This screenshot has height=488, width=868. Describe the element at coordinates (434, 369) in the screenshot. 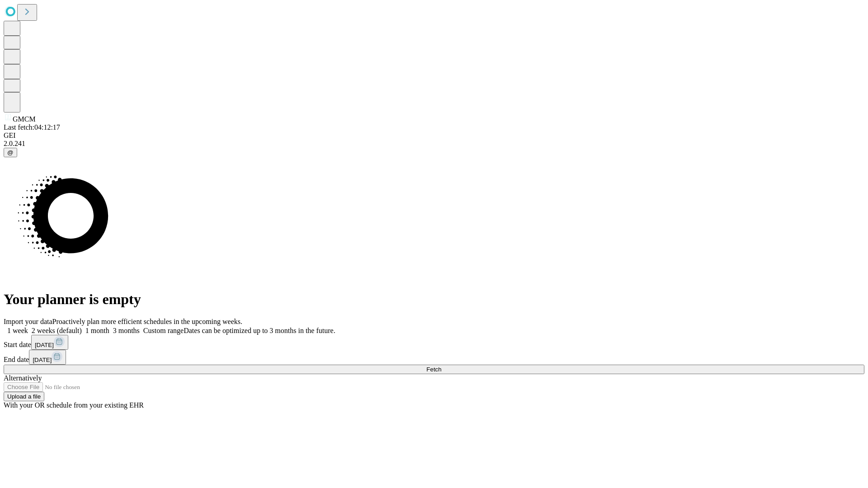

I see `button: Fetch` at that location.